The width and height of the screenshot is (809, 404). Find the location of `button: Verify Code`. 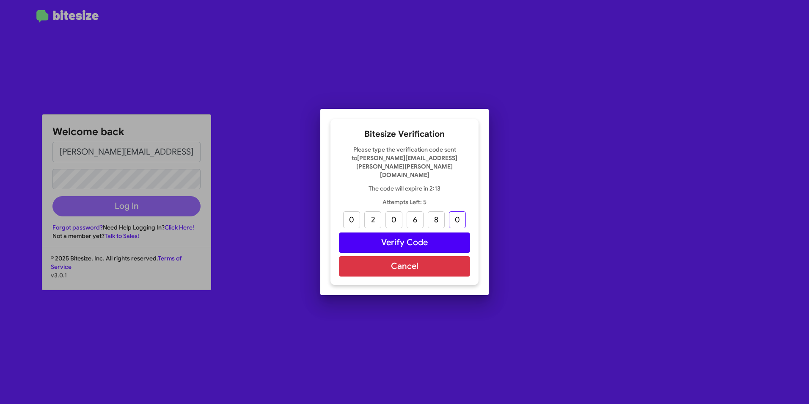

button: Verify Code is located at coordinates (405, 242).